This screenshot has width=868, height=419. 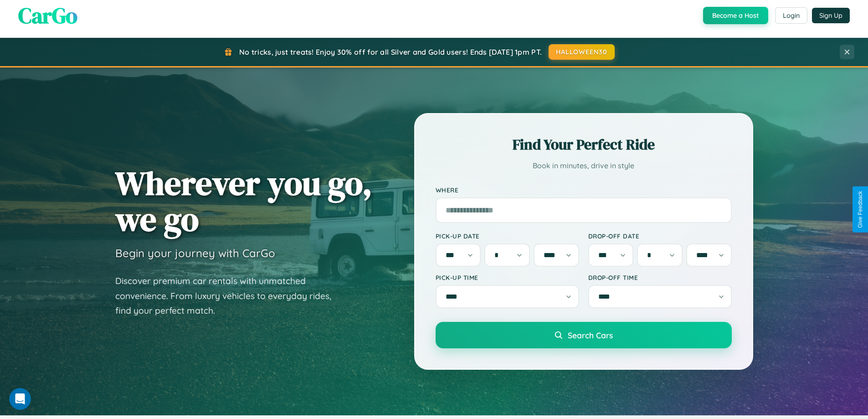 What do you see at coordinates (861, 209) in the screenshot?
I see `div: Give Feedback` at bounding box center [861, 209].